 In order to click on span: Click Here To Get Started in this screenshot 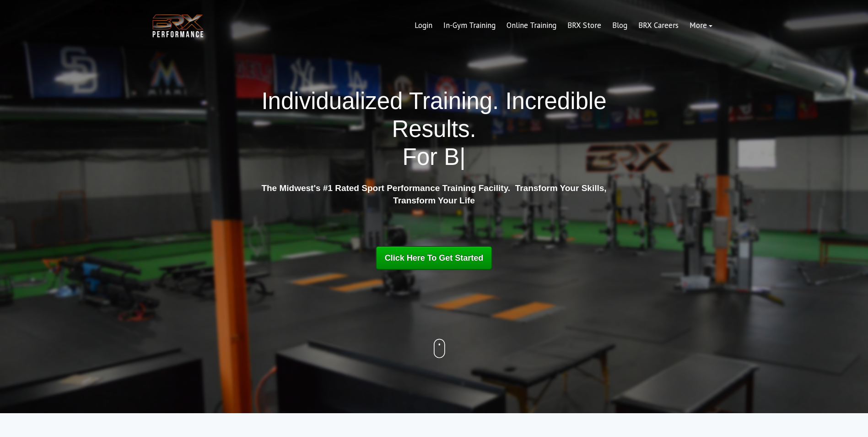, I will do `click(434, 258)`.